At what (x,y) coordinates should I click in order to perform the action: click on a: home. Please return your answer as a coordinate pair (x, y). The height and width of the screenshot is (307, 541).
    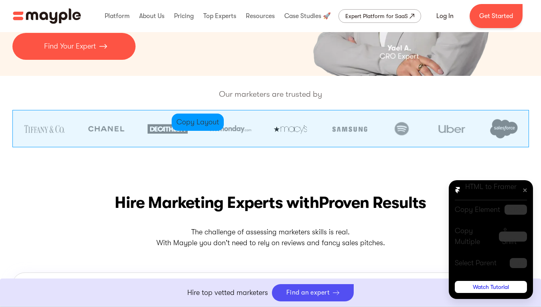
    Looking at the image, I should click on (47, 16).